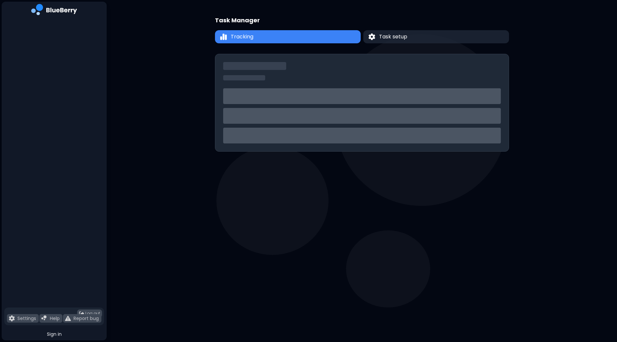  Describe the element at coordinates (86, 318) in the screenshot. I see `p: Report bug` at that location.